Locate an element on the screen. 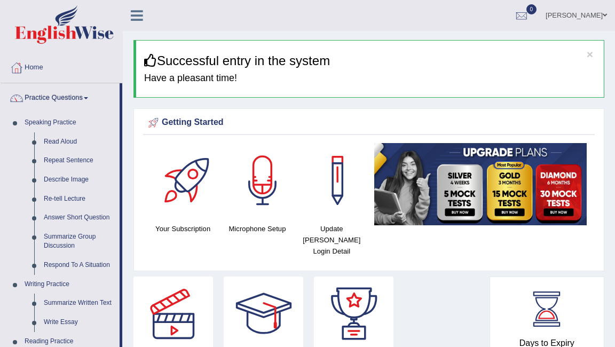 The height and width of the screenshot is (347, 615). a: Speaking Practice is located at coordinates (69, 123).